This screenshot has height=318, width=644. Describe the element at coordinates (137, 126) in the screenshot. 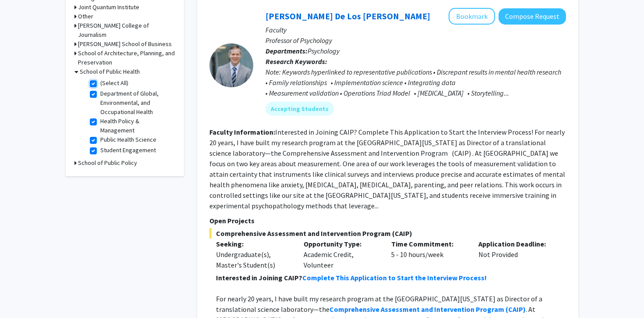

I see `label: Health Policy & Management` at that location.